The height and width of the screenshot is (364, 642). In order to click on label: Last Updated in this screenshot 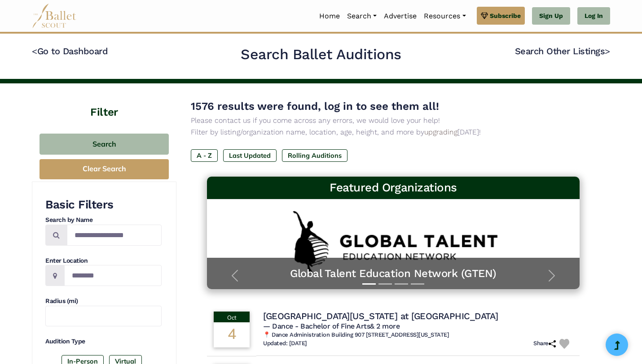, I will do `click(249, 155)`.